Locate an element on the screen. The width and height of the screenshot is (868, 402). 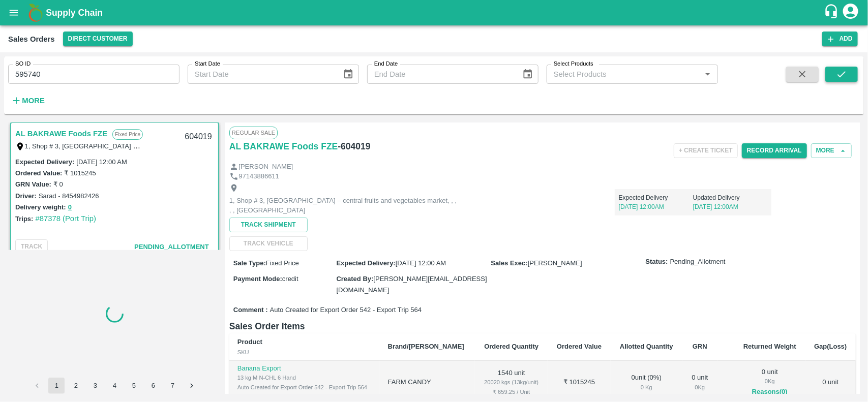
label: Start Date is located at coordinates (207, 64).